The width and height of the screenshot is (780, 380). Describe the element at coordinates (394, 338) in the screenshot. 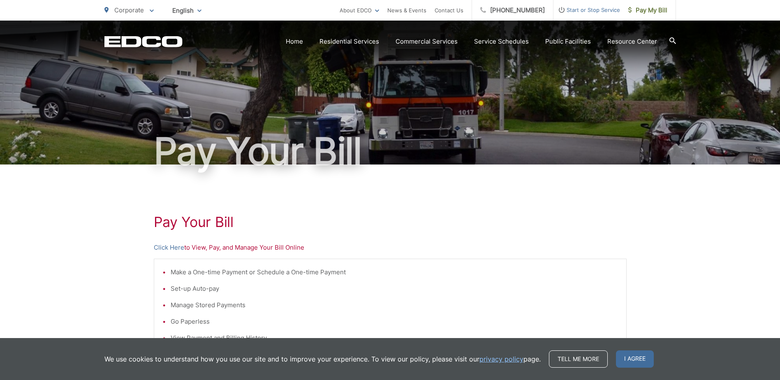

I see `li: View Payment and Billing History` at that location.